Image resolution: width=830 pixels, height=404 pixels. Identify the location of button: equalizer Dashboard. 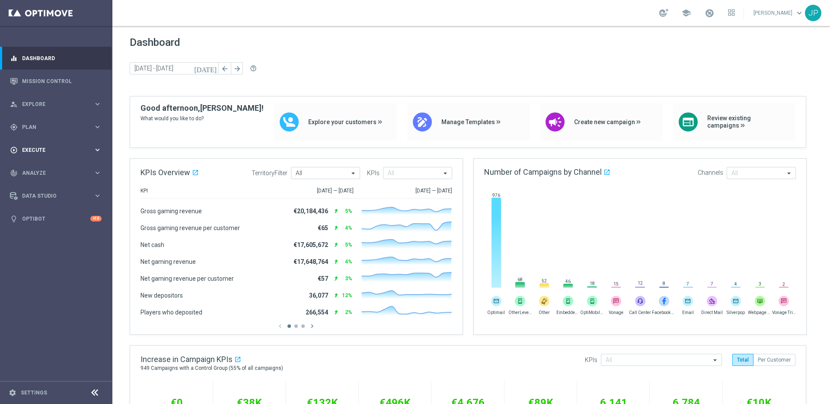
(56, 58).